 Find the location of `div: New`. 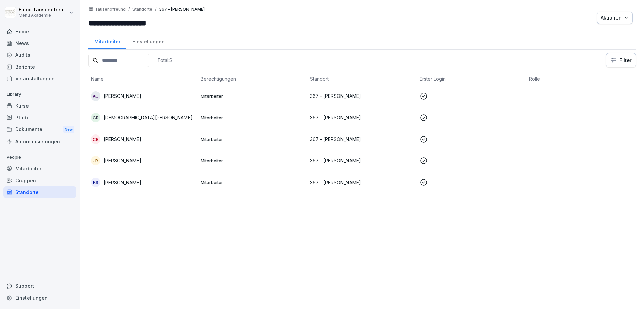

div: New is located at coordinates (69, 130).